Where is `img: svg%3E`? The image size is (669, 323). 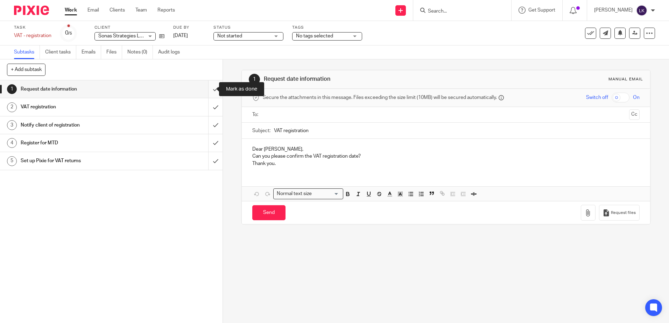 img: svg%3E is located at coordinates (641, 10).